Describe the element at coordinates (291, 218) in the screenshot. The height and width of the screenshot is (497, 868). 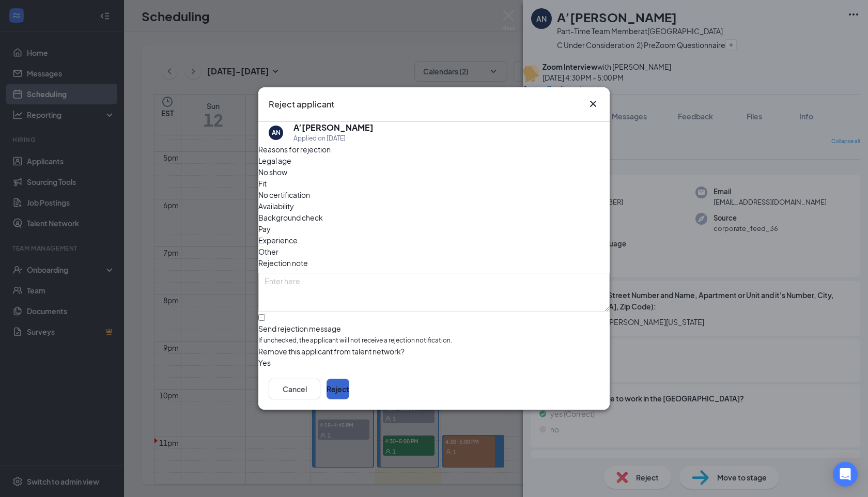
I see `span: Background check` at that location.